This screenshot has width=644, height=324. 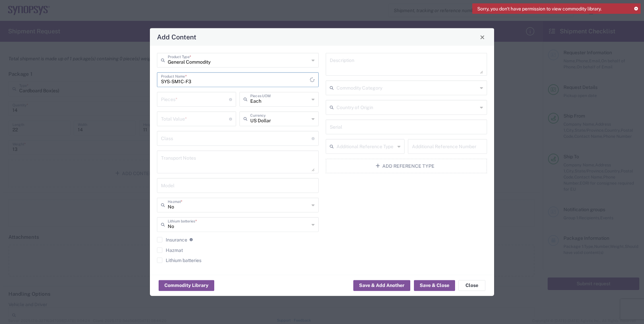 What do you see at coordinates (382, 285) in the screenshot?
I see `button: Save & Add Another` at bounding box center [382, 285].